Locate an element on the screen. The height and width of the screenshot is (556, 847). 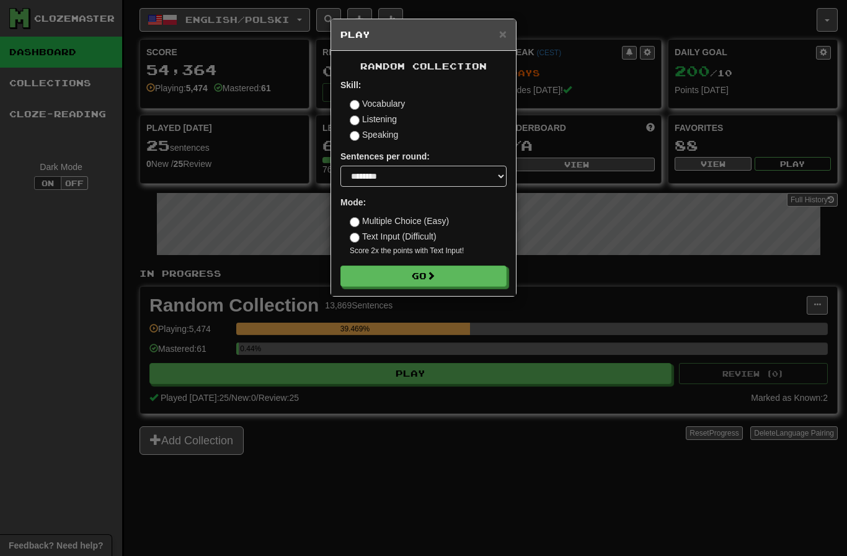
label: Listening is located at coordinates (373, 119).